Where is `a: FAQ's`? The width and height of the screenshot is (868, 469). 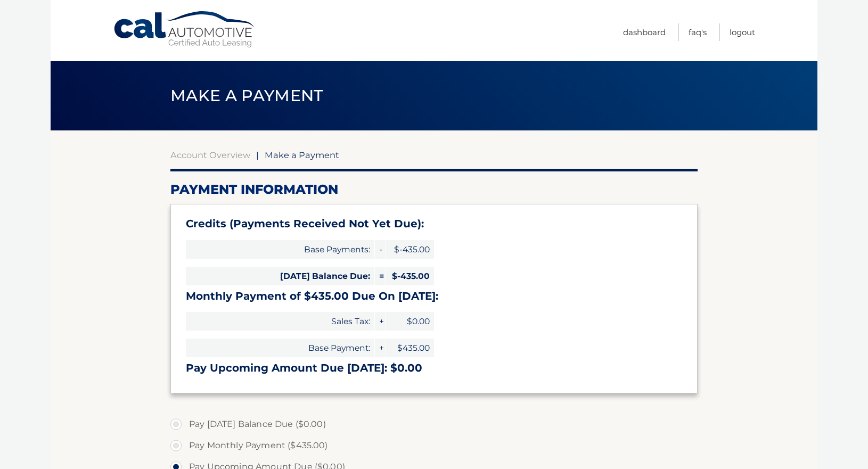 a: FAQ's is located at coordinates (698, 32).